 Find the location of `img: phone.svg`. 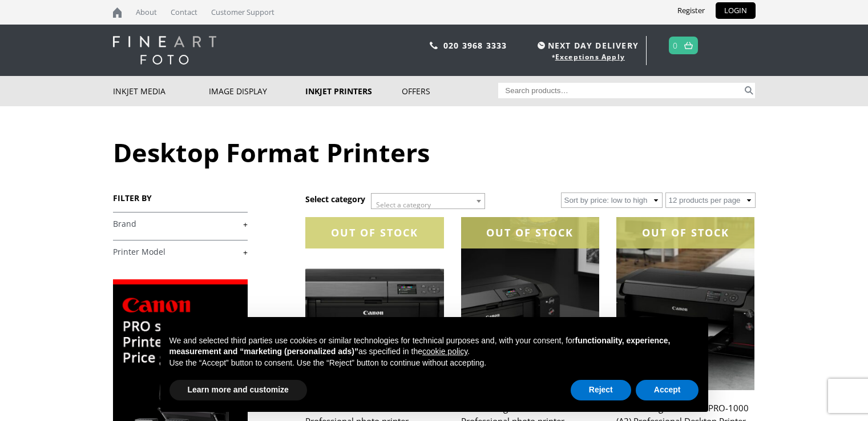

img: phone.svg is located at coordinates (434, 45).